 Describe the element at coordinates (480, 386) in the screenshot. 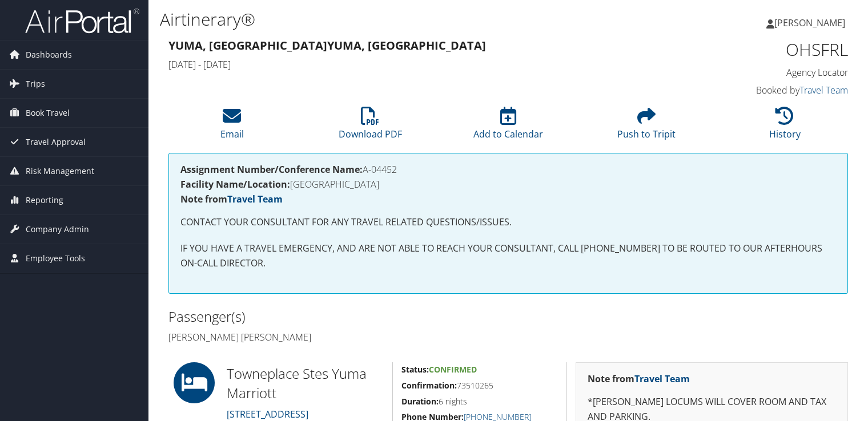

I see `h5: 73510265` at that location.